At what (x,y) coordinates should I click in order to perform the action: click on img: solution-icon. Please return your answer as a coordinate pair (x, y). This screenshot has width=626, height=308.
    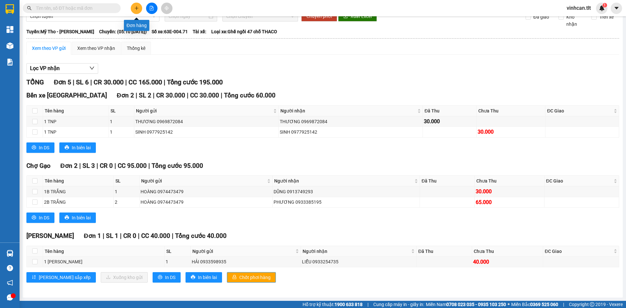
    Looking at the image, I should click on (10, 62).